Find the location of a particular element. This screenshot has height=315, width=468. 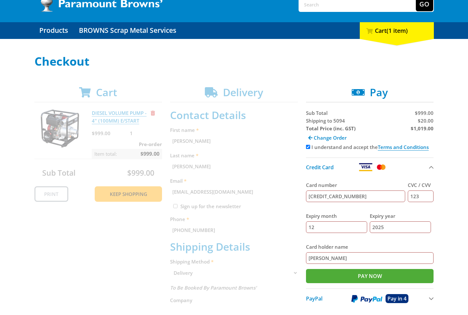

span: Pay is located at coordinates (379, 92).